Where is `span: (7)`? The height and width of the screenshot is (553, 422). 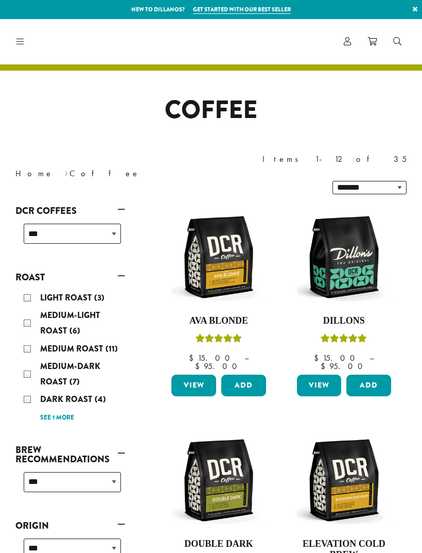 span: (7) is located at coordinates (75, 381).